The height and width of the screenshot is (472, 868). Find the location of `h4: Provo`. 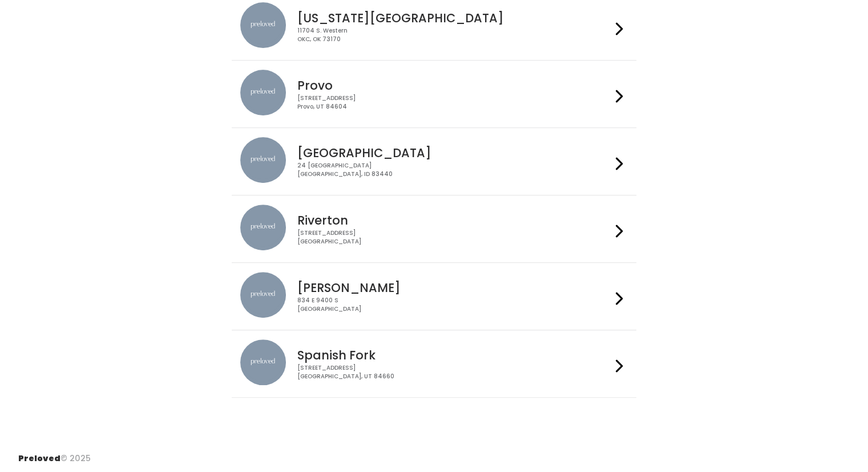

h4: Provo is located at coordinates (454, 85).